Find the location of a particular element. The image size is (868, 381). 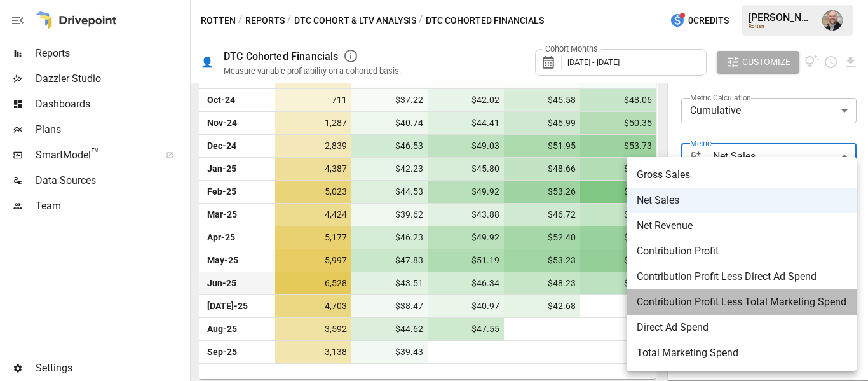

span: Direct Ad Spend is located at coordinates (742, 328).